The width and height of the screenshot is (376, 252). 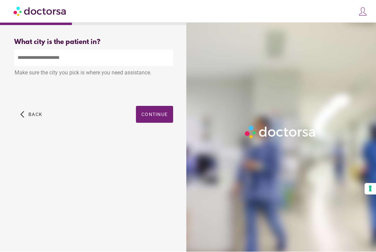 I want to click on button: Your consent preferences for tracking technologies, so click(x=370, y=189).